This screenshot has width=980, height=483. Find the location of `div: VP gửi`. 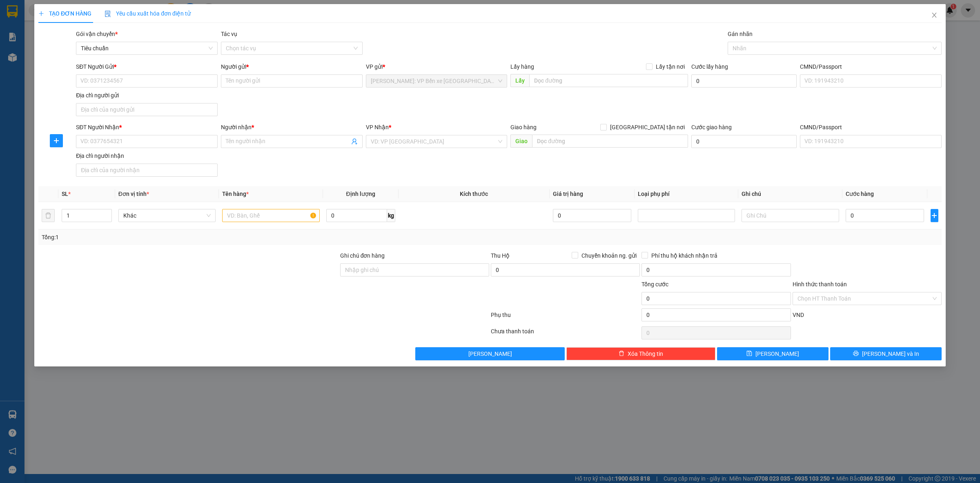

div: VP gửi is located at coordinates (437, 67).